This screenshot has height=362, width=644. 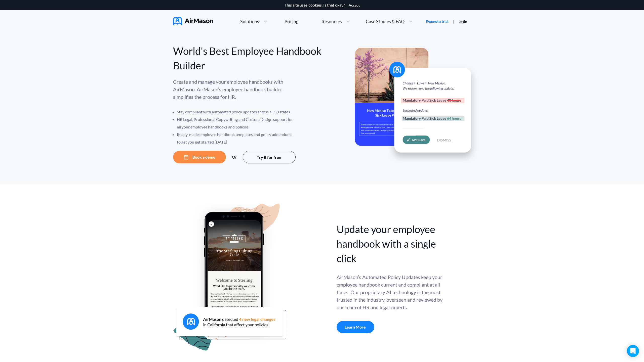 What do you see at coordinates (633, 351) in the screenshot?
I see `div: Open Intercom Messenger` at bounding box center [633, 351].